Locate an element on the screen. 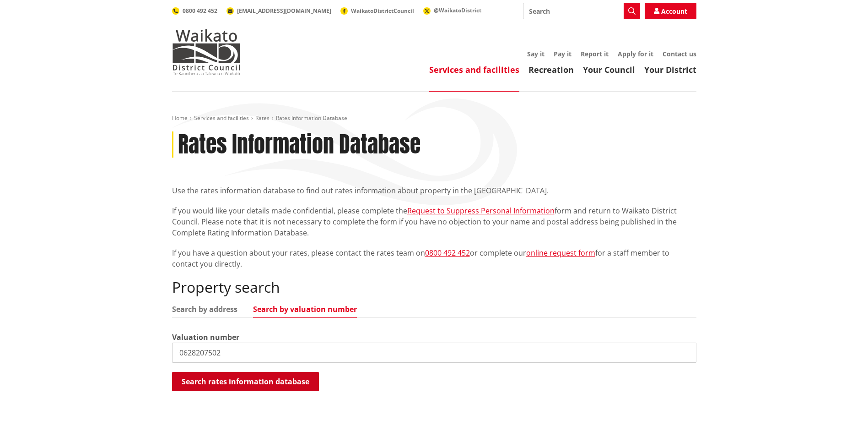  a: Account is located at coordinates (671, 11).